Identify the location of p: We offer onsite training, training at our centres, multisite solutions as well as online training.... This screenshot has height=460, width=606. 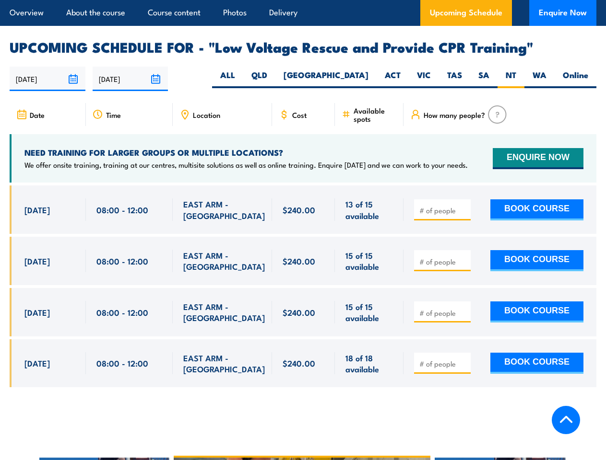
(246, 165).